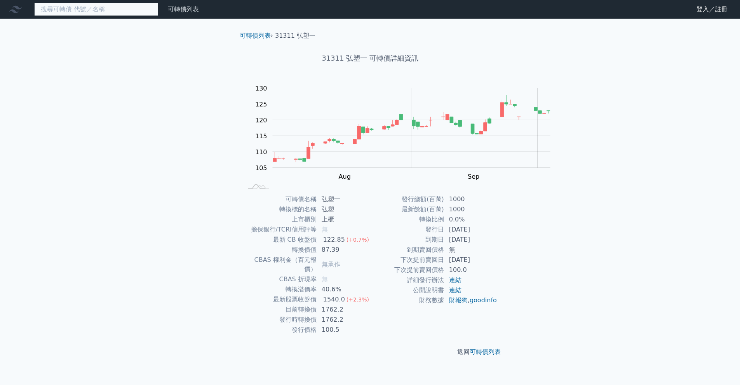 The image size is (740, 385). What do you see at coordinates (407, 280) in the screenshot?
I see `td: 詳細發行辦法` at bounding box center [407, 280].